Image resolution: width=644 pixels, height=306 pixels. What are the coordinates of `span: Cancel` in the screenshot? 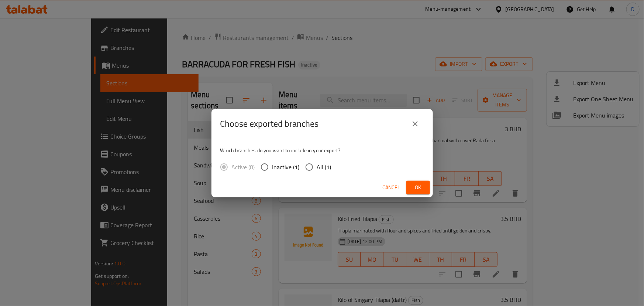 It's located at (391, 187).